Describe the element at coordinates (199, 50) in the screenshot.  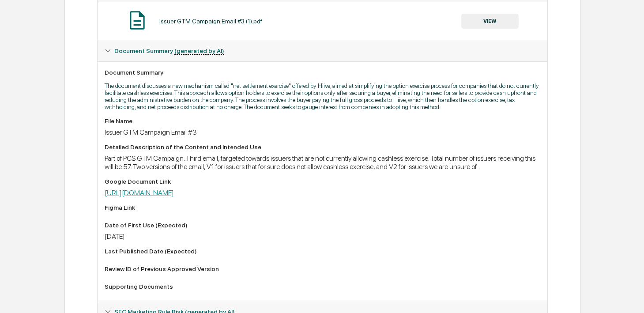
I see `u: (generated by AI)` at that location.